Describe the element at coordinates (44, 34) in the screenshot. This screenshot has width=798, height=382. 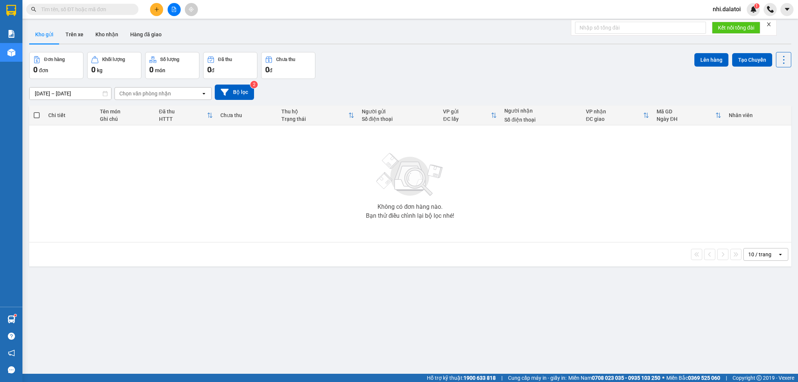
I see `button: Kho gửi` at that location.